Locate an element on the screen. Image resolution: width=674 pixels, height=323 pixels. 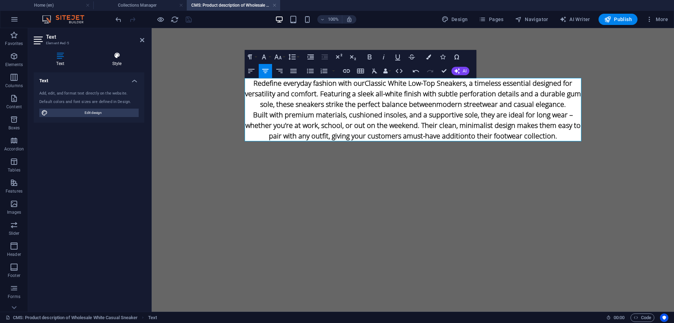
button: Publish is located at coordinates (618, 19).